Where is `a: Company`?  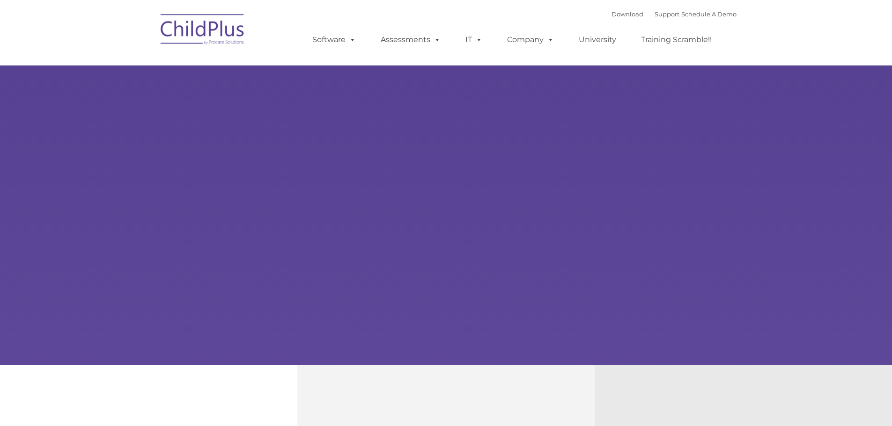 a: Company is located at coordinates (530, 40).